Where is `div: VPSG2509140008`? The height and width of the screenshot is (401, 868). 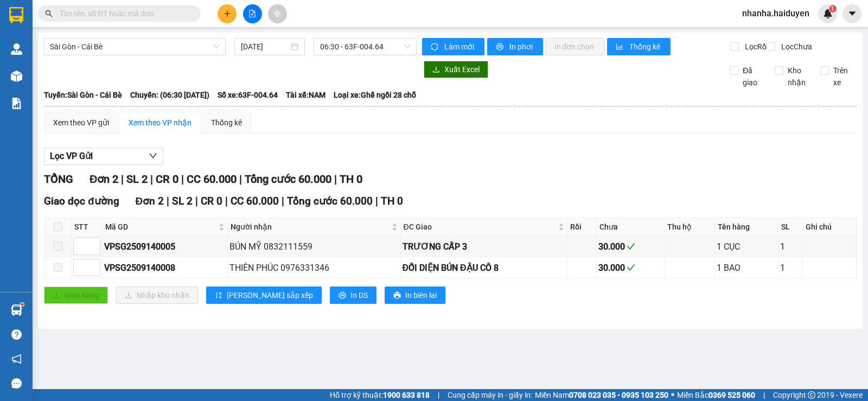 div: VPSG2509140008 is located at coordinates (165, 268).